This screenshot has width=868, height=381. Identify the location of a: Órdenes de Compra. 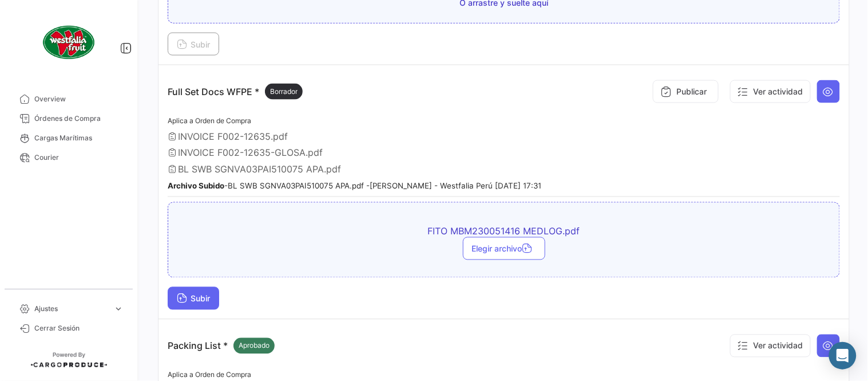
(69, 118).